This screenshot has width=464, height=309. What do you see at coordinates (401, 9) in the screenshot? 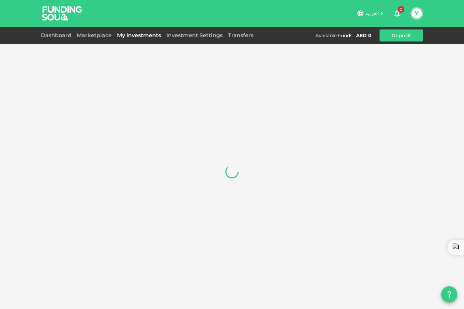
I see `span: 0` at bounding box center [401, 9].